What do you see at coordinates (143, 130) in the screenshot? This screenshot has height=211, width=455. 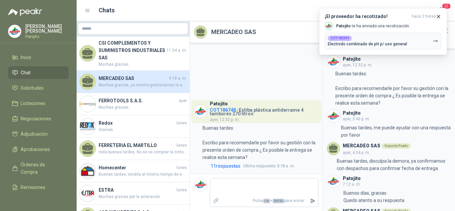 I see `span: Gracias` at bounding box center [143, 130].